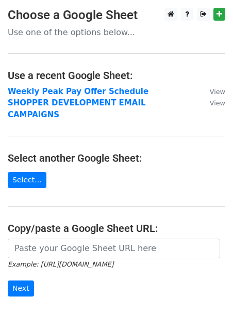 The width and height of the screenshot is (233, 312). I want to click on h4: Use a recent Google Sheet:, so click(117, 75).